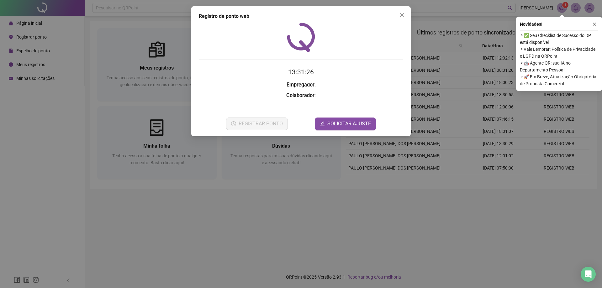 This screenshot has width=602, height=288. Describe the element at coordinates (349, 124) in the screenshot. I see `span: SOLICITAR AJUSTE` at that location.